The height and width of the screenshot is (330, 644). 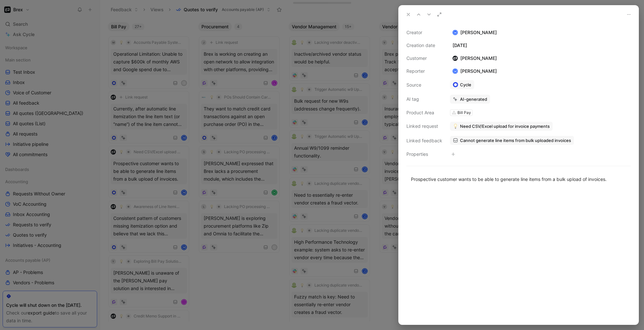 I want to click on div: Bill Pay, so click(x=464, y=113).